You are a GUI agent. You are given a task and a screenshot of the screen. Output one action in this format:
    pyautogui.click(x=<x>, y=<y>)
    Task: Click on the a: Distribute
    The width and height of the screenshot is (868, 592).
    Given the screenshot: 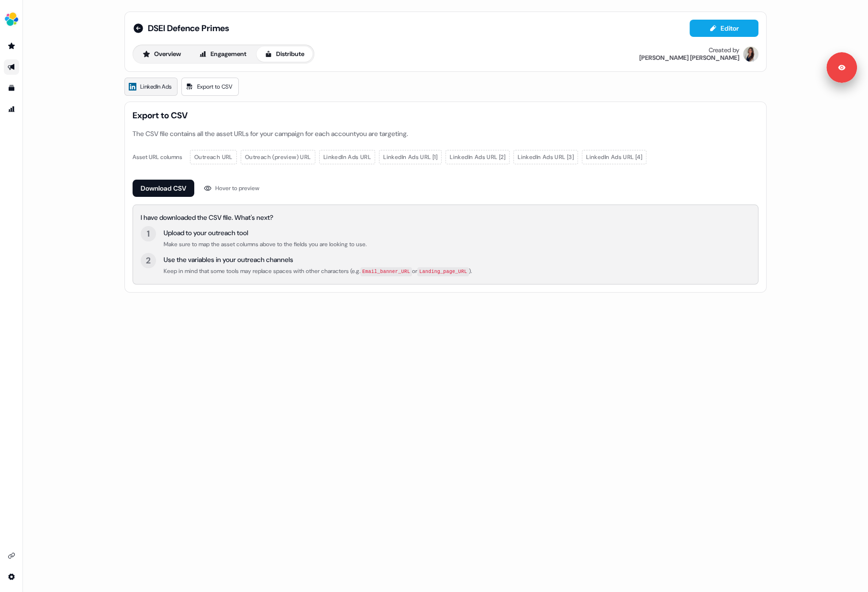 What is the action you would take?
    pyautogui.click(x=284, y=54)
    